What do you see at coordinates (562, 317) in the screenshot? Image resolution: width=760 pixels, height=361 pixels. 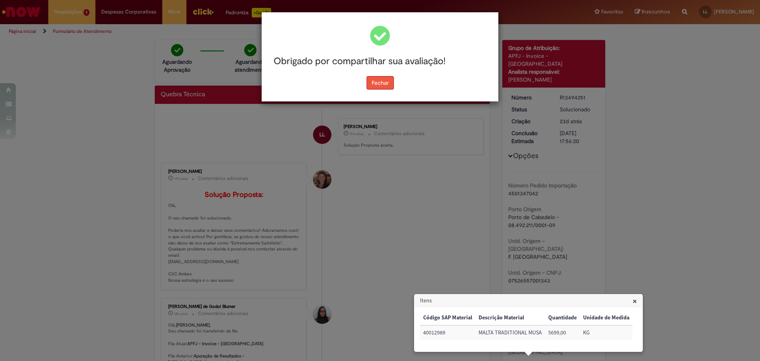 I see `th: Quantidade` at bounding box center [562, 317].